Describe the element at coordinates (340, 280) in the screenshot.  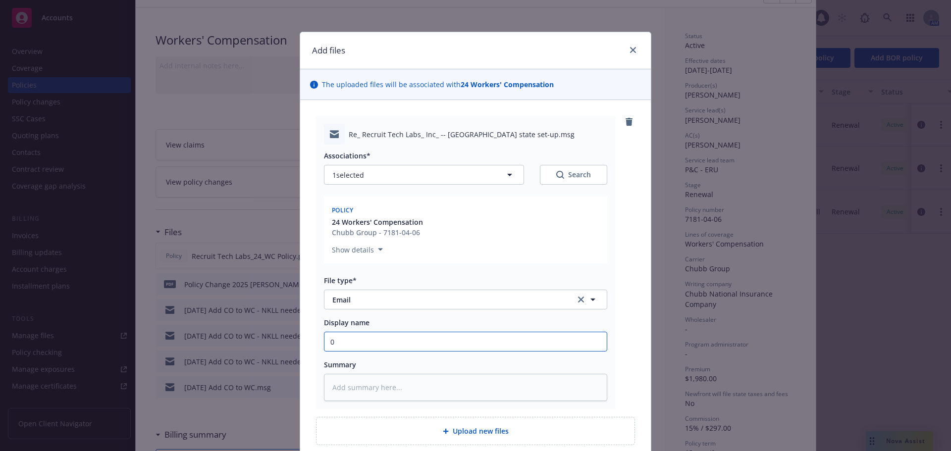
I see `span: File type*` at that location.